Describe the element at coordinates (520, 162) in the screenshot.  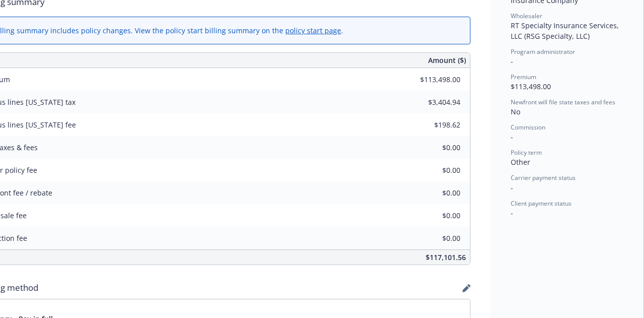
I see `span: Other` at that location.